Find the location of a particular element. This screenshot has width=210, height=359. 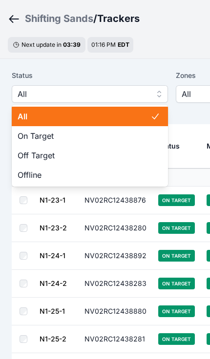

div: All is located at coordinates (90, 146).